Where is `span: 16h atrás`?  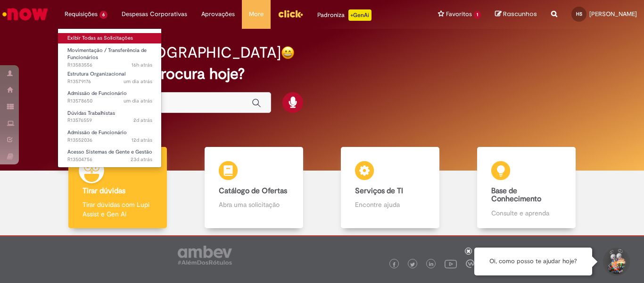 span: 16h atrás is located at coordinates (142, 65).